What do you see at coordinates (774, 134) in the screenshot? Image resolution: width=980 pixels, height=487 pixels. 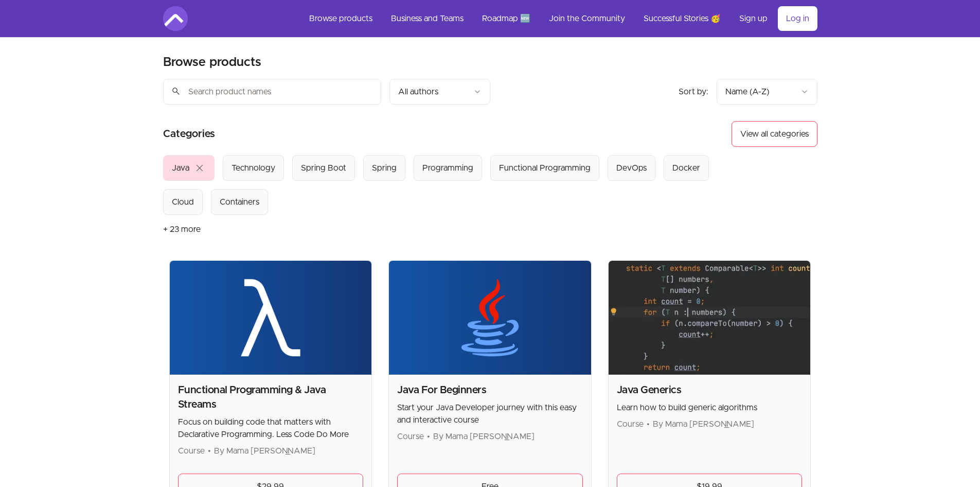 I see `button: View all categories` at bounding box center [774, 134].